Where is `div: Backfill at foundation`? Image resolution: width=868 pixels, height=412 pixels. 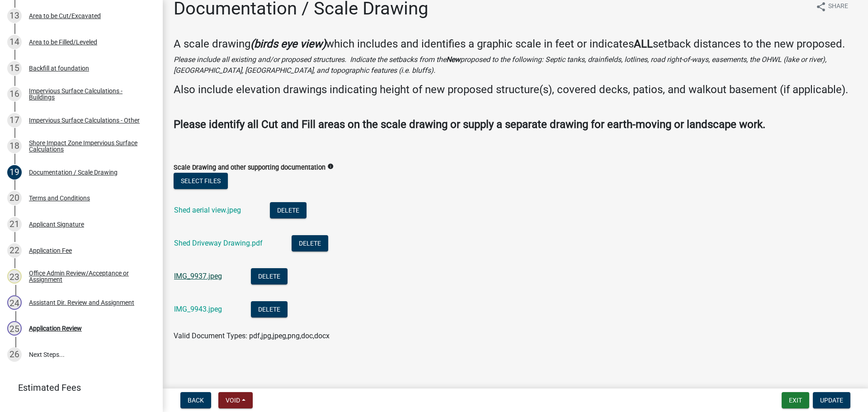 div: Backfill at foundation is located at coordinates (59, 69).